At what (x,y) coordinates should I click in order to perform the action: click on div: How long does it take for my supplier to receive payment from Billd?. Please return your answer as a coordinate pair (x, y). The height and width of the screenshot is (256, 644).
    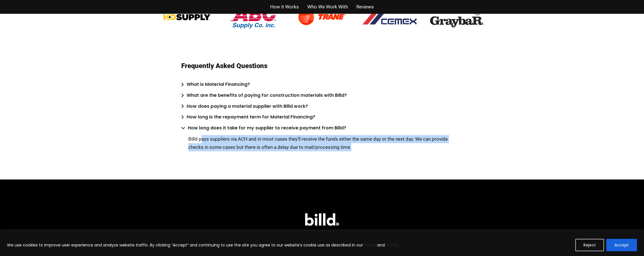
    Looking at the image, I should click on (266, 128).